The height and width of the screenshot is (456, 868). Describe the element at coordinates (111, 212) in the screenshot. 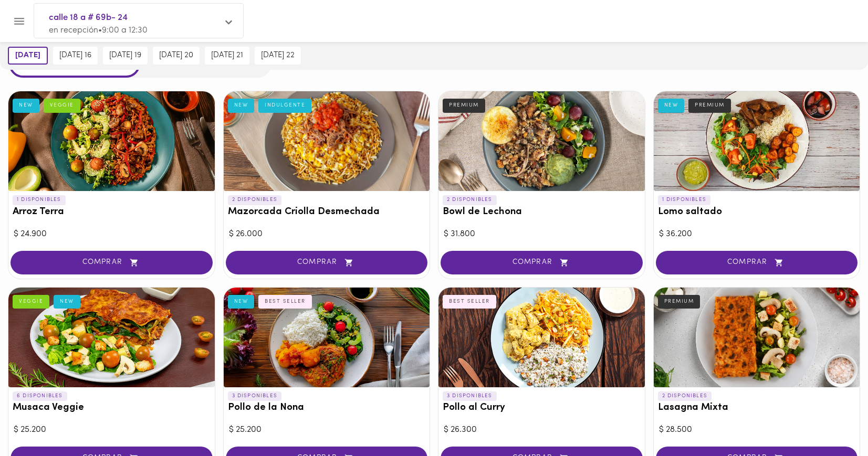

I see `h3: Arroz Terra` at that location.